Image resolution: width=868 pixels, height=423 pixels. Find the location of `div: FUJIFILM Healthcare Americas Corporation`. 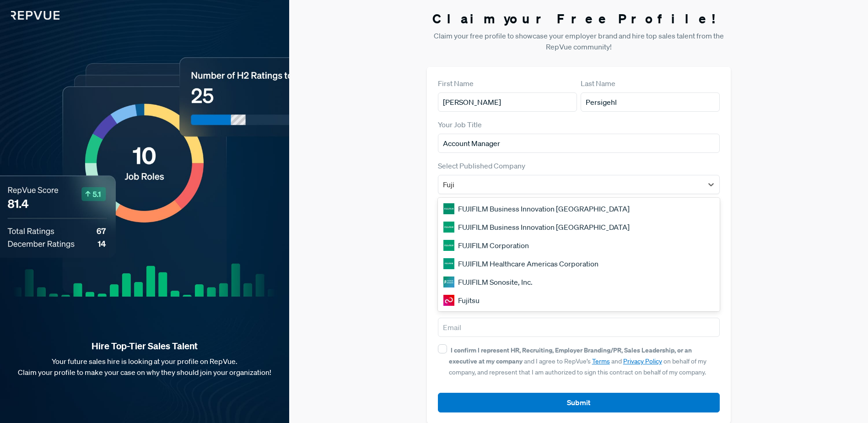

div: FUJIFILM Healthcare Americas Corporation is located at coordinates (578, 263).